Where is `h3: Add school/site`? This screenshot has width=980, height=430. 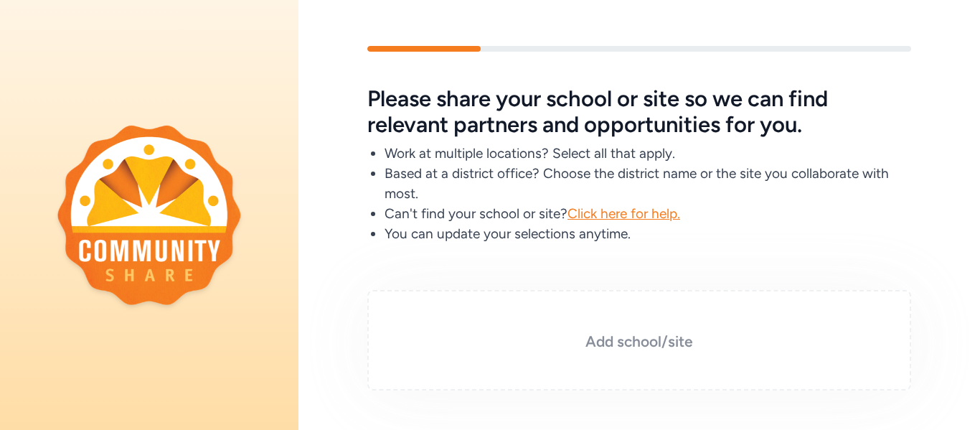
h3: Add school/site is located at coordinates (640, 342).